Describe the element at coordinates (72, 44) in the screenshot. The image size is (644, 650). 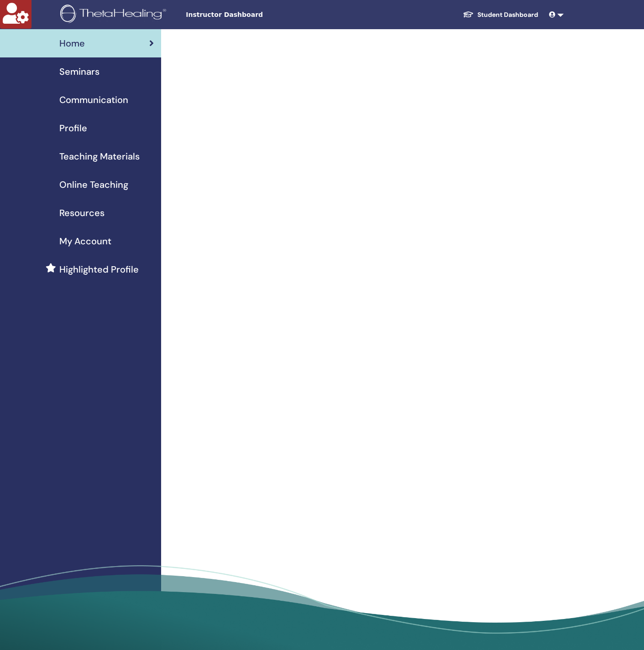
I see `span: Home` at that location.